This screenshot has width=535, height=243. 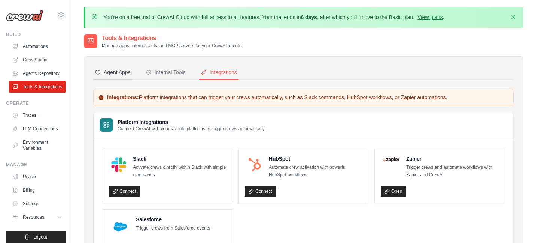 I want to click on p: Manage apps, internal tools, and MCP servers for your CrewAI agents, so click(x=171, y=46).